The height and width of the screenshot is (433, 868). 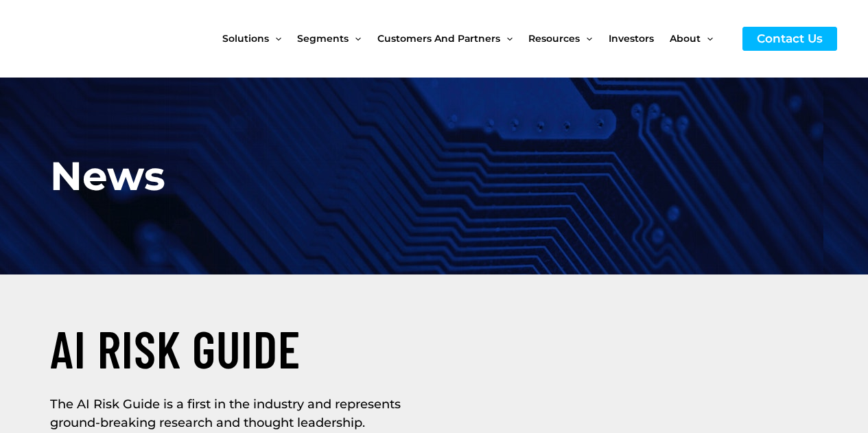 I want to click on div: Contact Us, so click(x=790, y=39).